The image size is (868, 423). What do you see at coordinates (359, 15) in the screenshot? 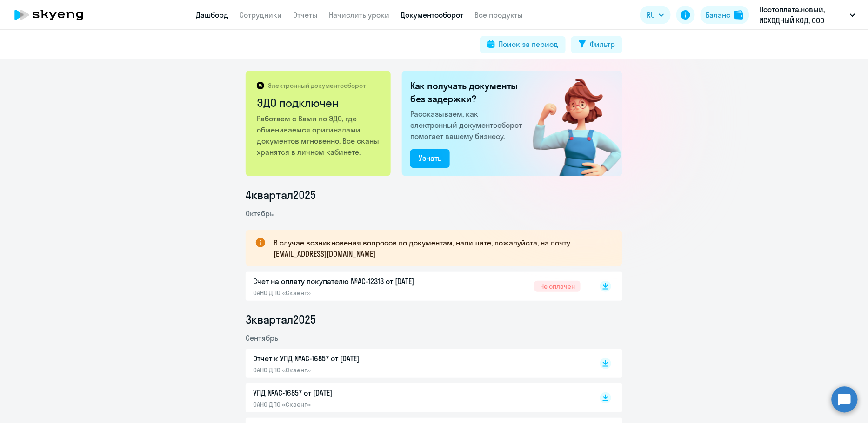
I see `a: Начислить уроки` at bounding box center [359, 15].